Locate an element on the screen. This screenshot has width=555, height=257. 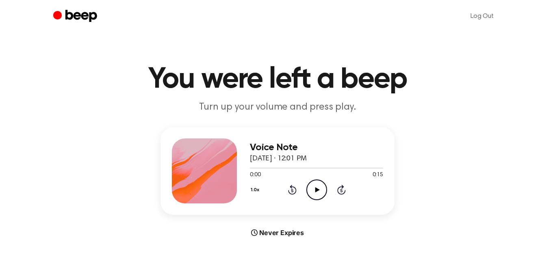
p: Turn up your volume and press play. is located at coordinates (278, 107).